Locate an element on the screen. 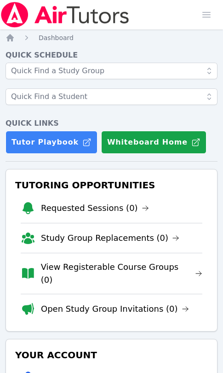  a: Study Group Replacements (0) is located at coordinates (110, 238).